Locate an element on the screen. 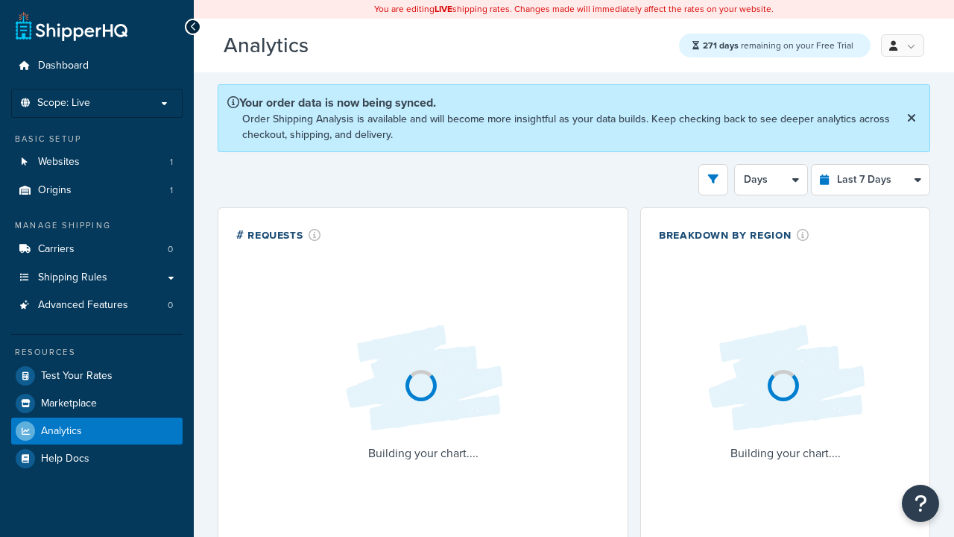  h3: Analytics is located at coordinates (443, 45).